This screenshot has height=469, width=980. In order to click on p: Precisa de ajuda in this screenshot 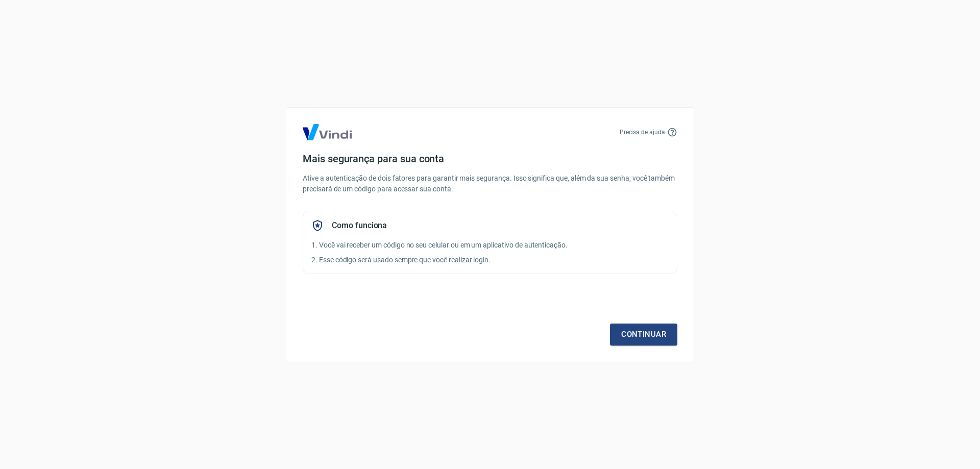, I will do `click(642, 132)`.